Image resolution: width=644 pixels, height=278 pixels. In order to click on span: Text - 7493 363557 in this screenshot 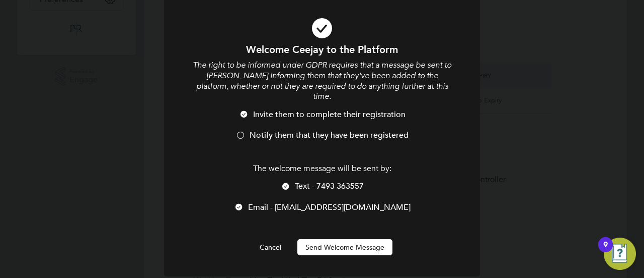, I will do `click(329, 186)`.